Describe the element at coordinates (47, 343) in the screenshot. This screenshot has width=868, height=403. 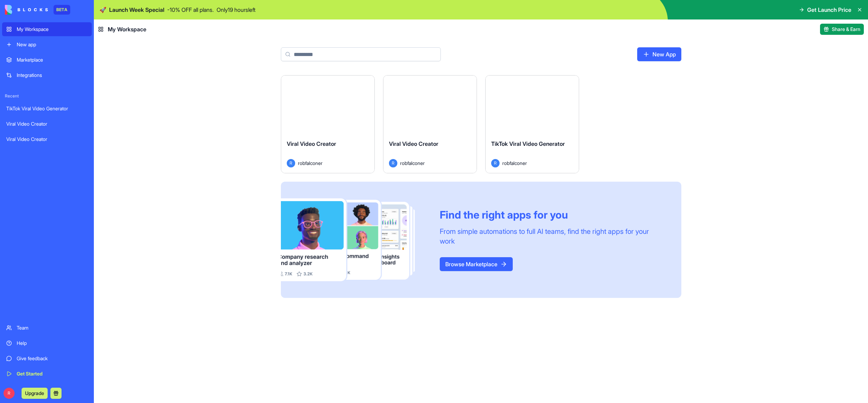
I see `a: Help` at that location.